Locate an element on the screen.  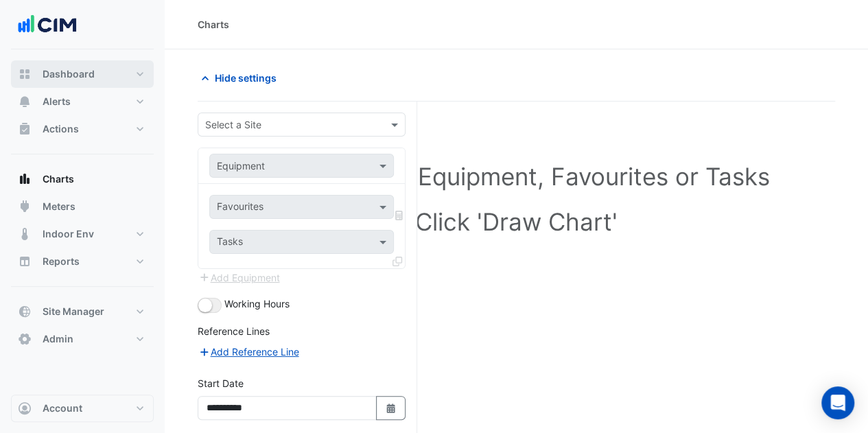
span: Meters is located at coordinates (59, 207).